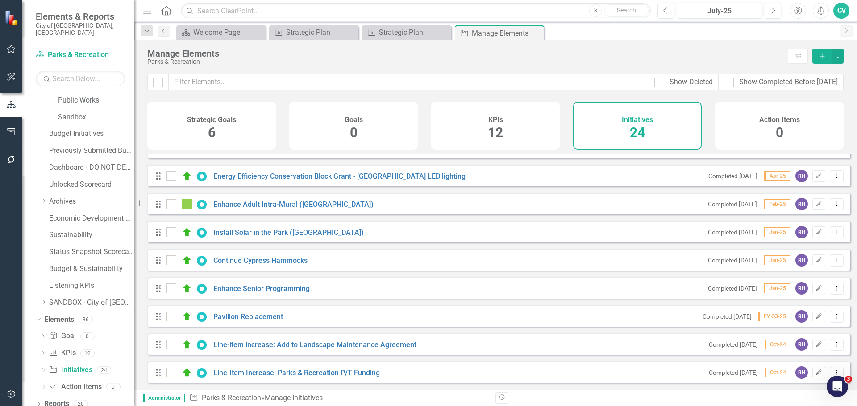  Describe the element at coordinates (104, 370) in the screenshot. I see `div: 24` at that location.